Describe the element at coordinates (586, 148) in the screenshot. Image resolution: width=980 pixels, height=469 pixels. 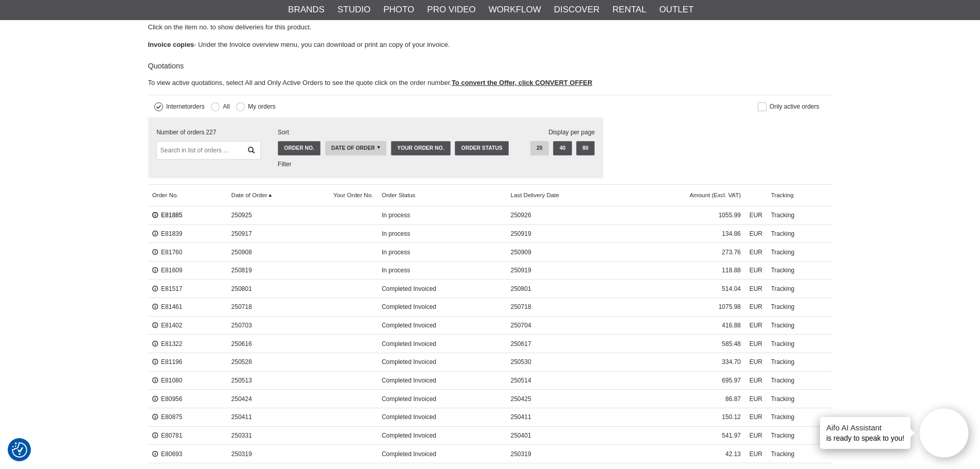
I see `a: 80` at that location.